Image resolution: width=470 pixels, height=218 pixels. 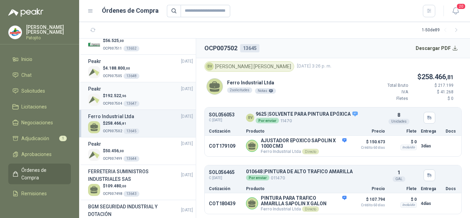 I want to click on p: Fletes, so click(x=388, y=98).